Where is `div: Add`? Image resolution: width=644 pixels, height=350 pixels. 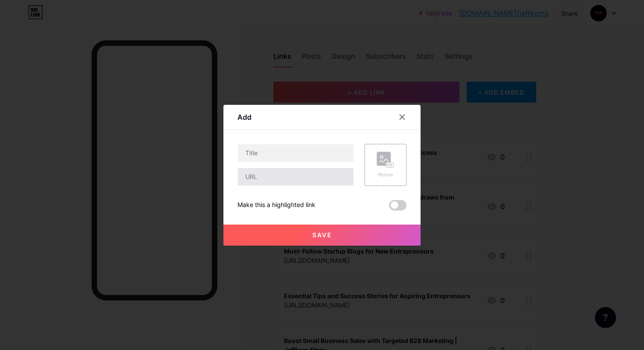 div: Add is located at coordinates (245, 117).